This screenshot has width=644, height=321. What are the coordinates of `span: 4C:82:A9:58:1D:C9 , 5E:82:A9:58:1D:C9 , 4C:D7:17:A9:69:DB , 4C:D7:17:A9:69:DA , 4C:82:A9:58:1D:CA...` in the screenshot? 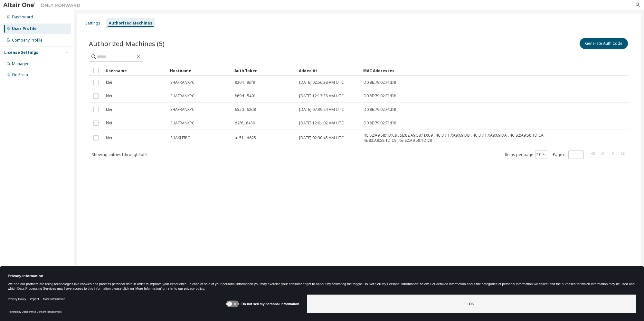 It's located at (462, 138).